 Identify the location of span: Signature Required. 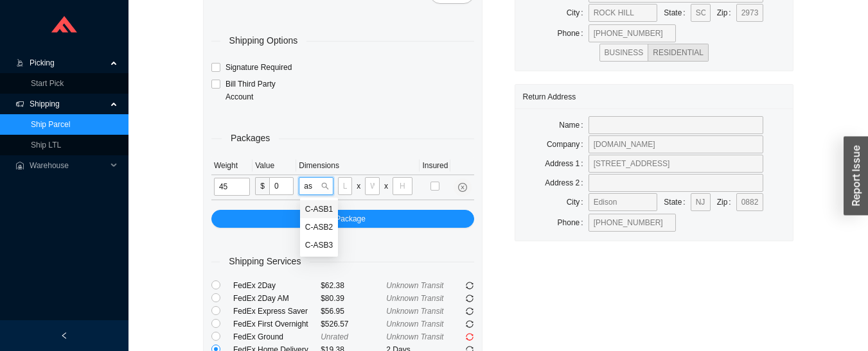
(258, 67).